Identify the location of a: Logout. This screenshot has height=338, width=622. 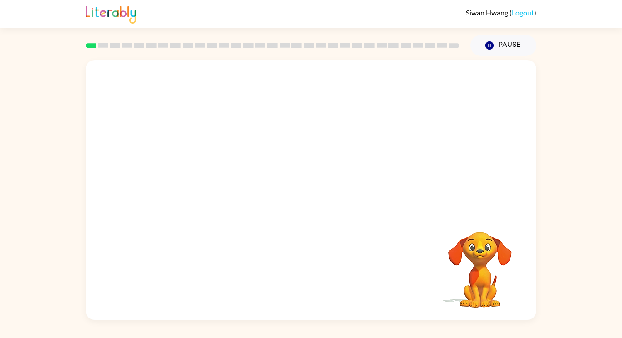
(523, 12).